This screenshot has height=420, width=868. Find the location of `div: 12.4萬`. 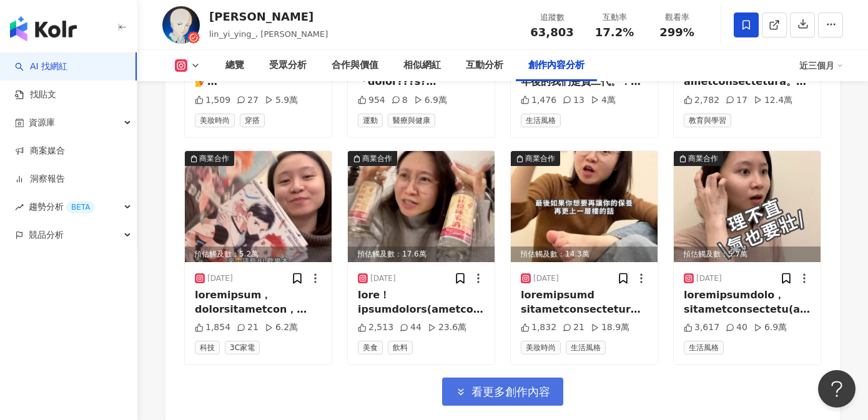

div: 12.4萬 is located at coordinates (773, 100).